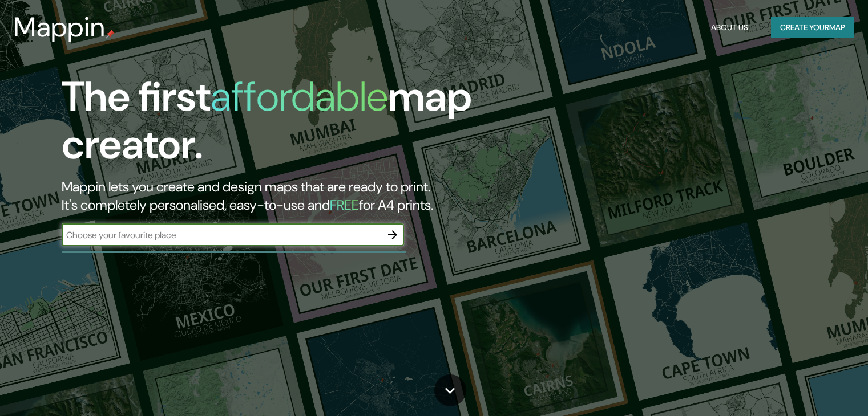  I want to click on input: Choose your favourite place, so click(221, 235).